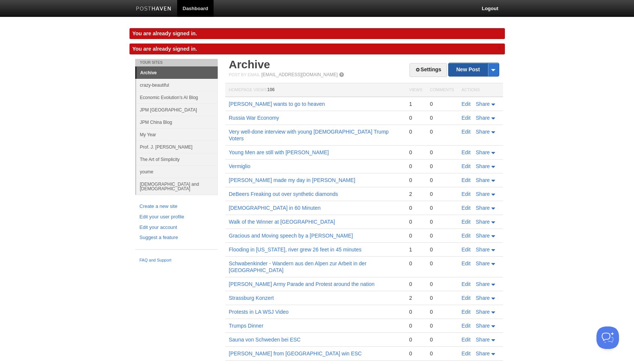 This screenshot has height=364, width=634. I want to click on a: Edit your account, so click(177, 228).